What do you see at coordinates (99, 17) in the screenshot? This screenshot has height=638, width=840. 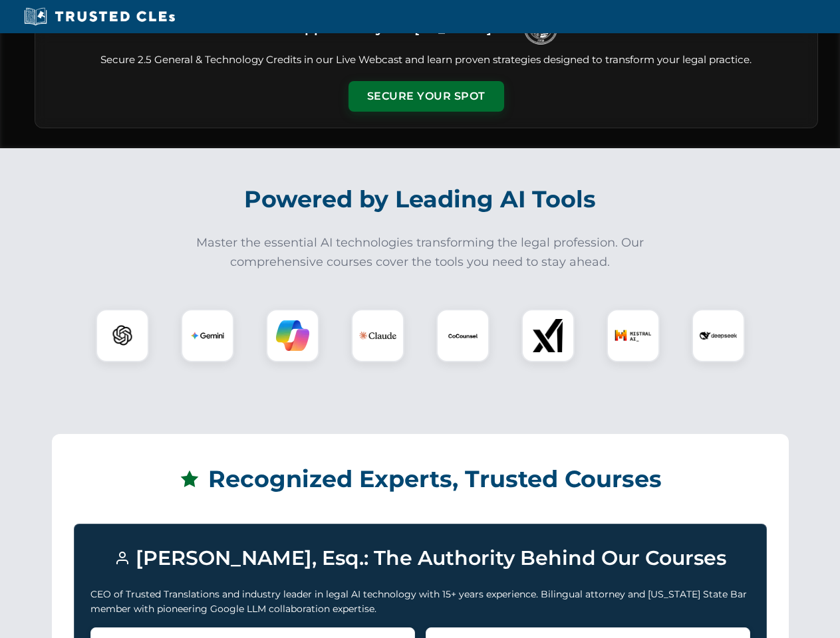 I see `img: Trusted CLEs` at bounding box center [99, 17].